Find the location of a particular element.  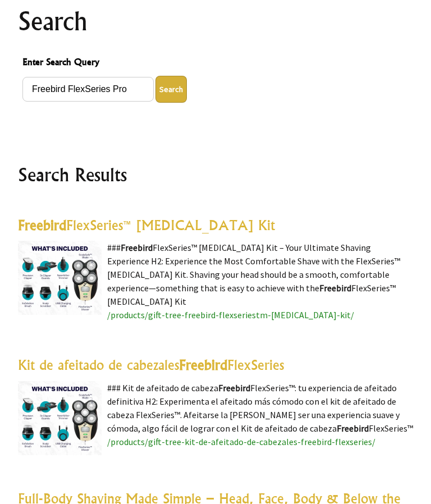

button: Enter Search Query is located at coordinates (171, 89).